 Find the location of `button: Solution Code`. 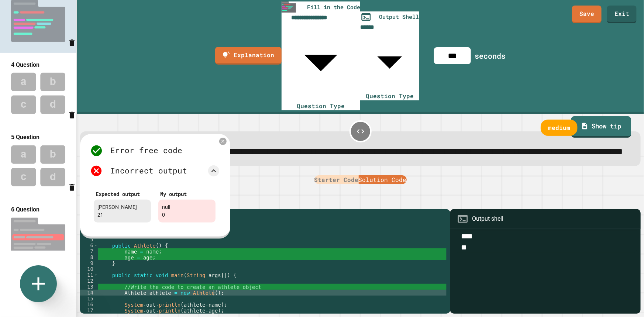

button: Solution Code is located at coordinates (383, 180).